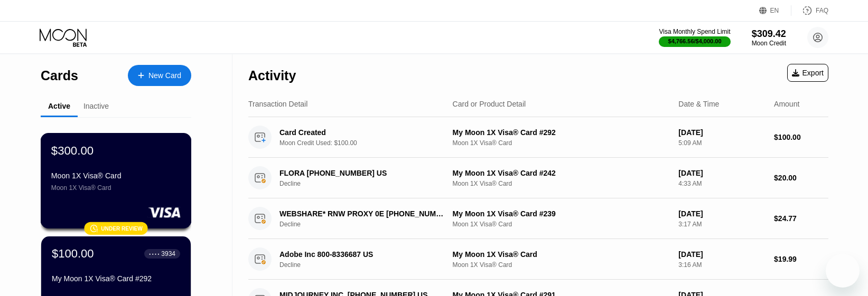 The height and width of the screenshot is (296, 868). I want to click on div: $300.00, so click(72, 150).